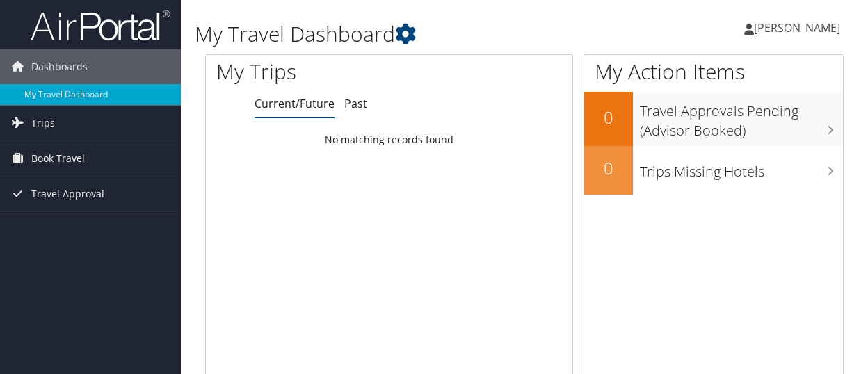 The width and height of the screenshot is (868, 374). I want to click on img: airportal-logo.png, so click(100, 25).